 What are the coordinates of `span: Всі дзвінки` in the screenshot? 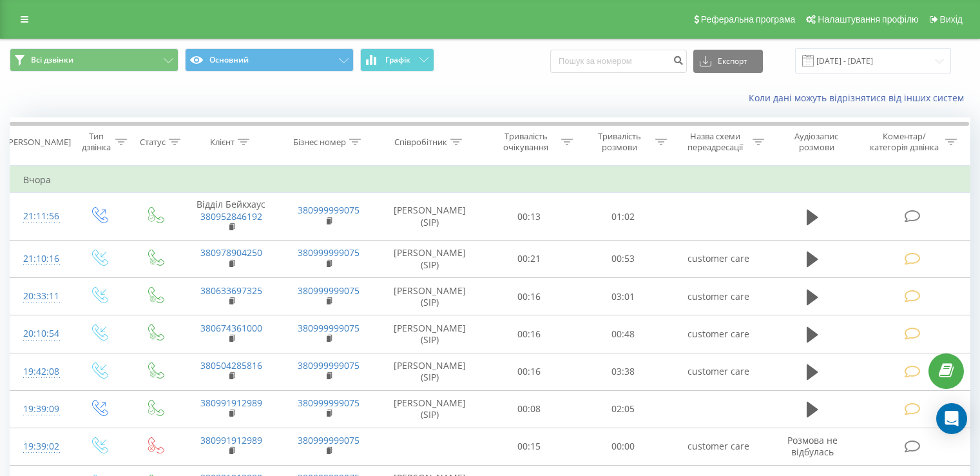 It's located at (53, 60).